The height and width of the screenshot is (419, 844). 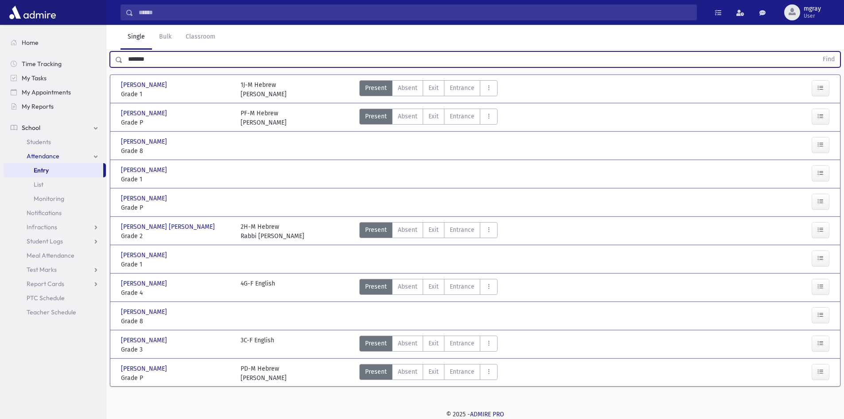 I want to click on span: Grade 4, so click(x=176, y=293).